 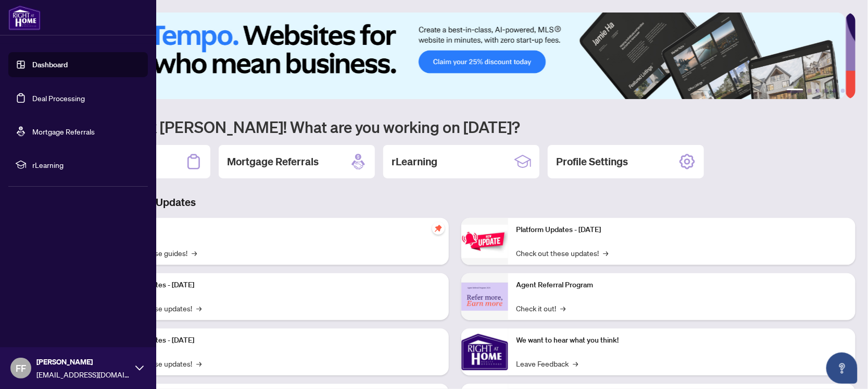 What do you see at coordinates (485, 241) in the screenshot?
I see `img: Platform Updates - June 23, 2025` at bounding box center [485, 241].